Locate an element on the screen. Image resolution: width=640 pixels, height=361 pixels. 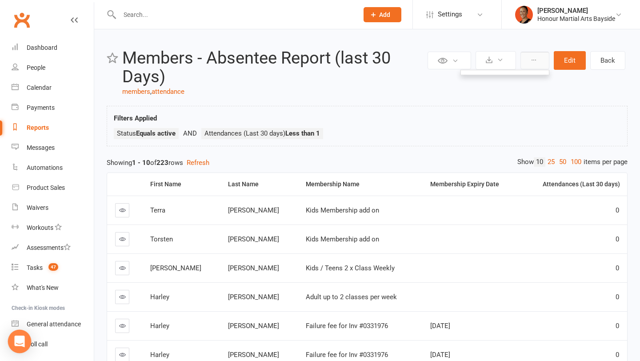
span: Add is located at coordinates (384, 15).